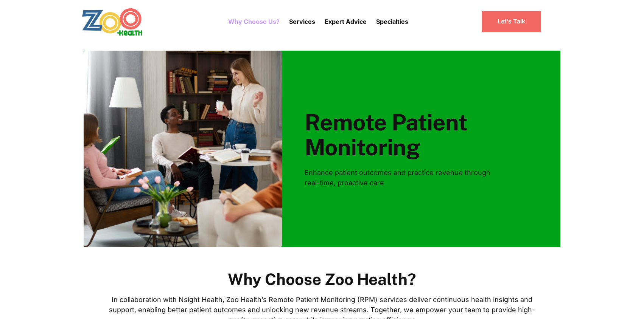  I want to click on p: Expert Advice, so click(346, 21).